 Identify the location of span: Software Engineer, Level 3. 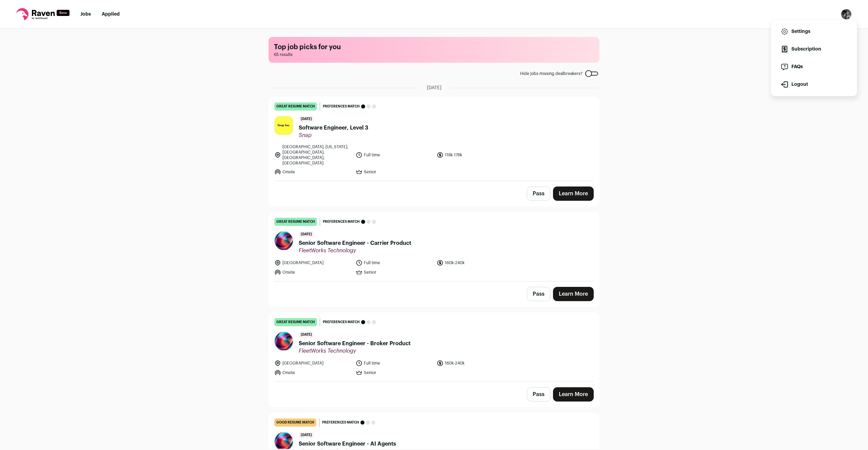
(333, 128).